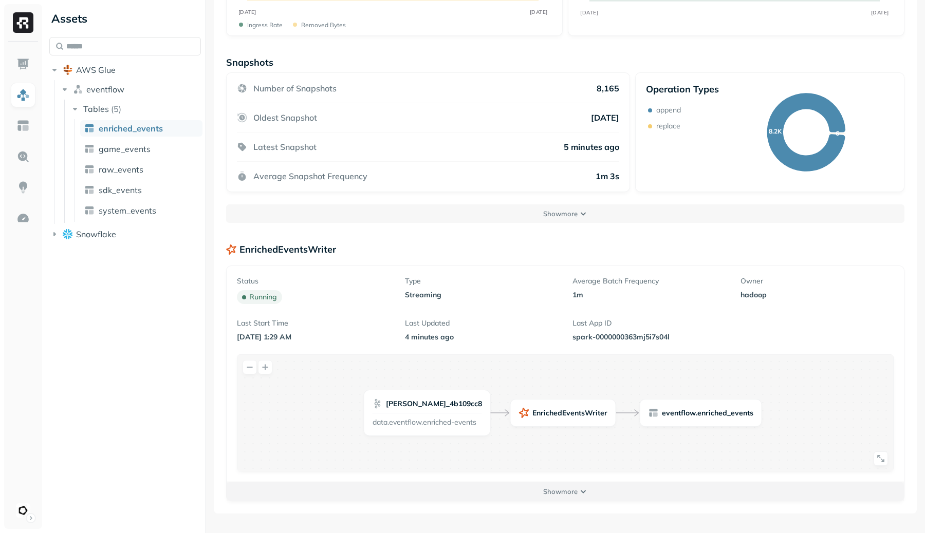 The height and width of the screenshot is (533, 925). Describe the element at coordinates (817, 281) in the screenshot. I see `p: Owner` at that location.